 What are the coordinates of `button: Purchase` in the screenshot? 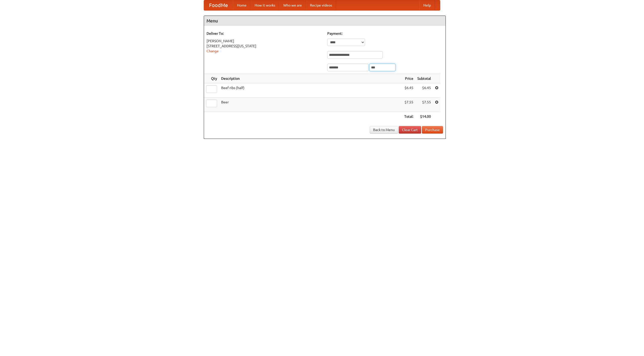 It's located at (433, 130).